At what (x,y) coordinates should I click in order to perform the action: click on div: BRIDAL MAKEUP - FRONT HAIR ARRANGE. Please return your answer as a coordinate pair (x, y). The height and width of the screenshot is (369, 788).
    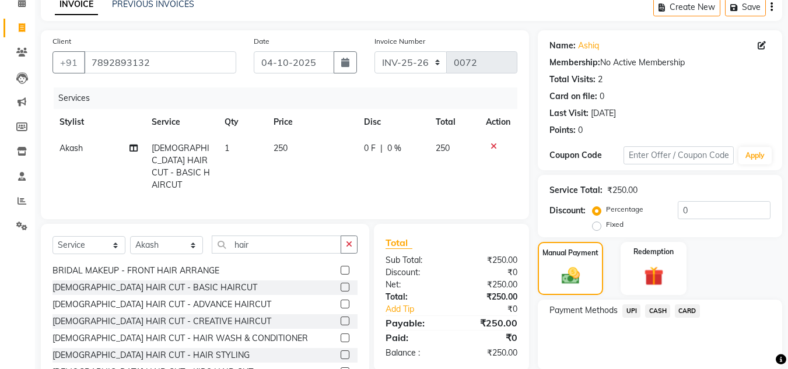
    Looking at the image, I should click on (136, 271).